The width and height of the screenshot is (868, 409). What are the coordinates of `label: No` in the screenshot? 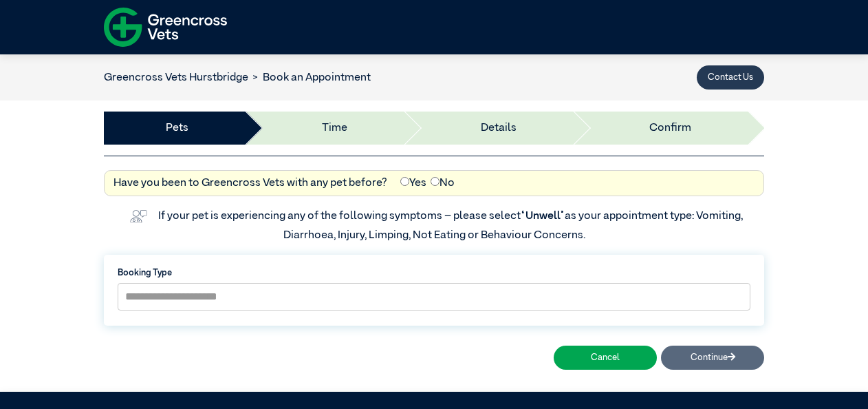 It's located at (442, 183).